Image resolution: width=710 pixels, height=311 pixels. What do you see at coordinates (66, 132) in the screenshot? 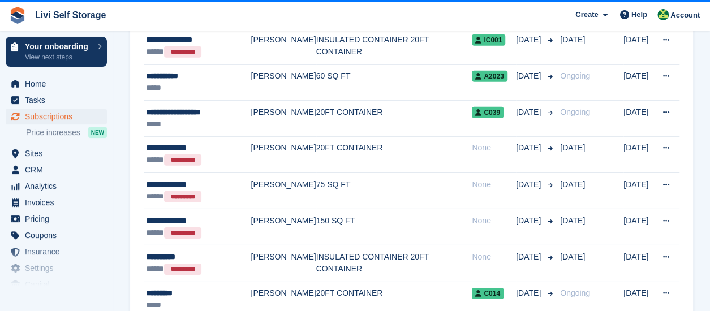
I see `a: Price increases NEW` at bounding box center [66, 132].